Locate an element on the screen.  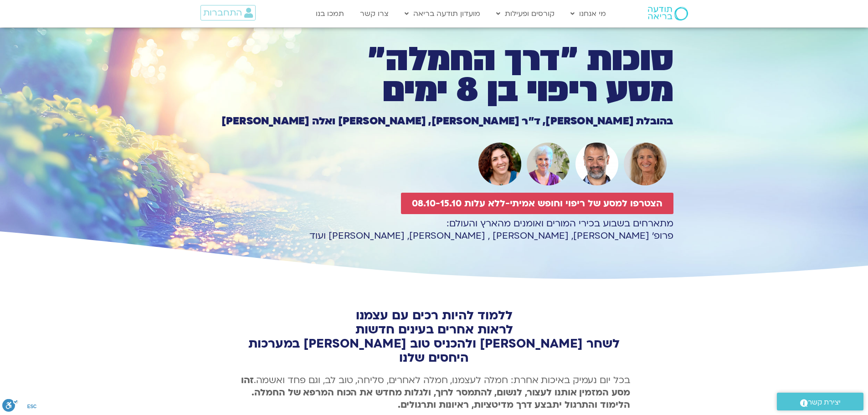
a: התחברות is located at coordinates (228, 13).